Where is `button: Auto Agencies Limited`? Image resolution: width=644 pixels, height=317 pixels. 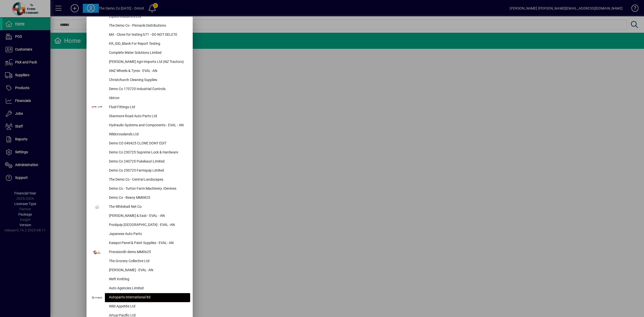
button: Auto Agencies Limited is located at coordinates (140, 288).